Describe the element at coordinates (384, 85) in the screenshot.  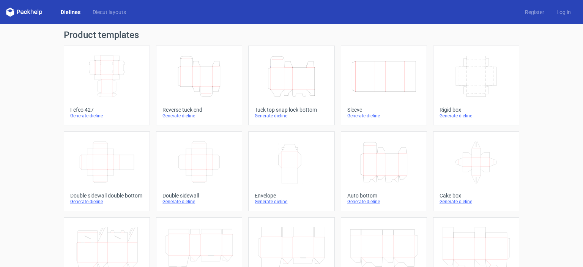
I see `a: SleeveGenerate dieline` at that location.